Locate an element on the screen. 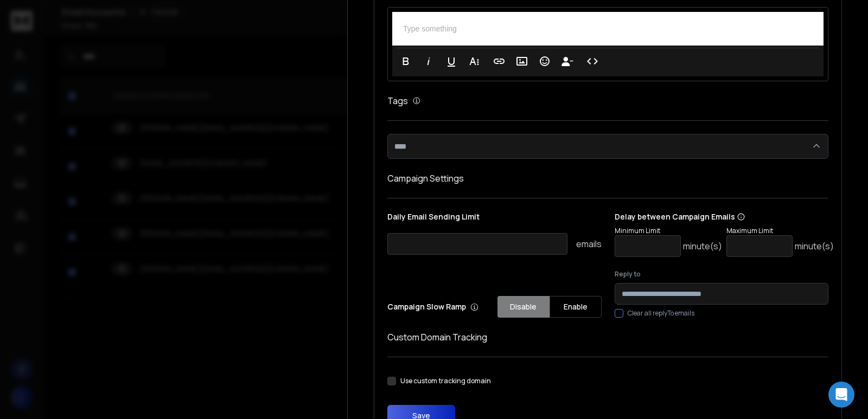  button: Underline (Ctrl+U) is located at coordinates (451, 61).